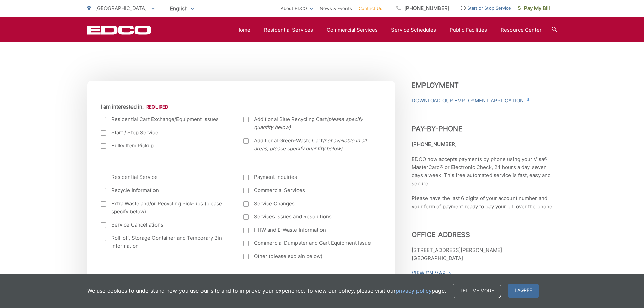  Describe the element at coordinates (335, 8) in the screenshot. I see `a: News & Events` at that location.